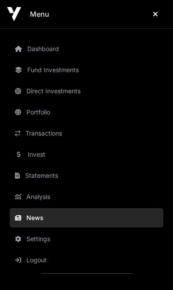 The height and width of the screenshot is (290, 173). I want to click on a: Transactions, so click(86, 134).